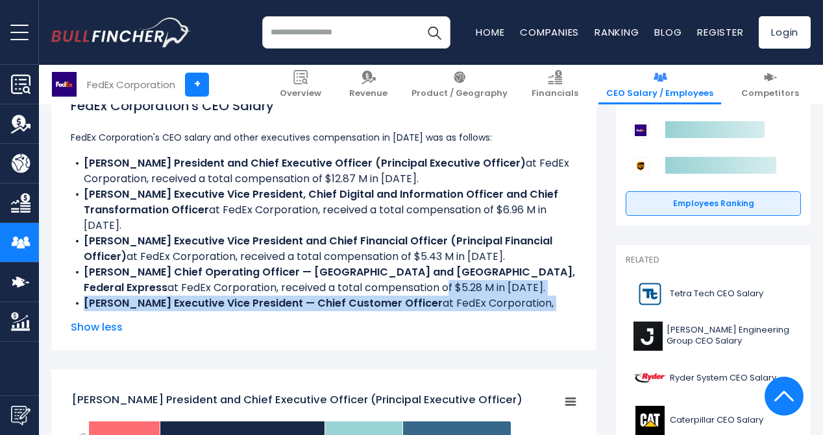  Describe the element at coordinates (659, 93) in the screenshot. I see `span: CEO Salary / Employees` at that location.